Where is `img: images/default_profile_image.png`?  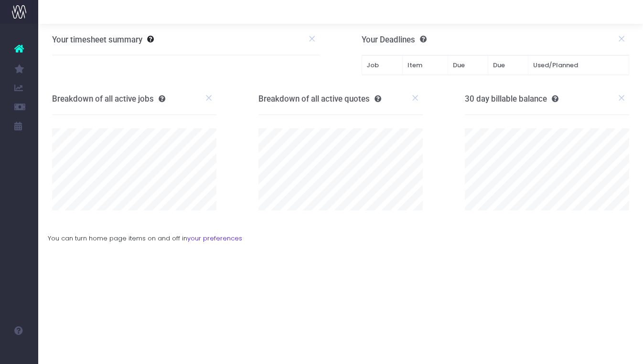 img: images/default_profile_image.png is located at coordinates (19, 352).